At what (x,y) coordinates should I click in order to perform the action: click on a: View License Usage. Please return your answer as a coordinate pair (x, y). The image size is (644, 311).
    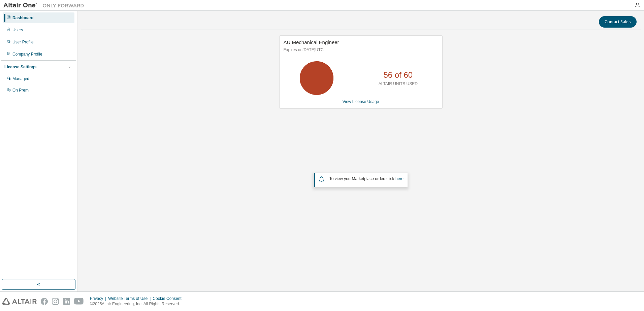
    Looking at the image, I should click on (361, 101).